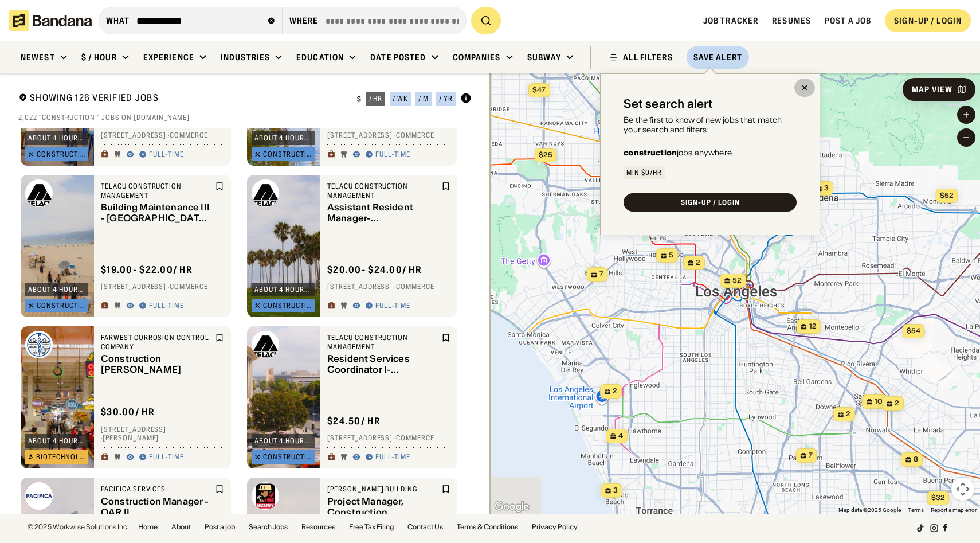  What do you see at coordinates (953, 509) in the screenshot?
I see `a: Report a map error` at bounding box center [953, 509].